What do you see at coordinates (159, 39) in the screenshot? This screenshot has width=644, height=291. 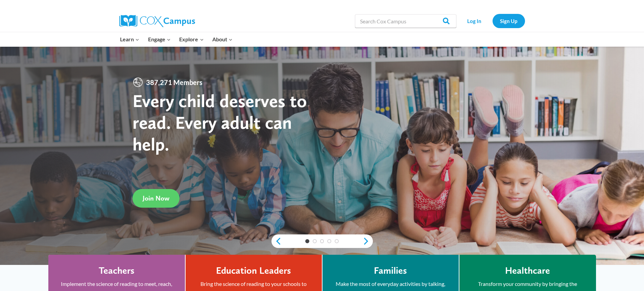 I see `span: Engage` at bounding box center [159, 39].